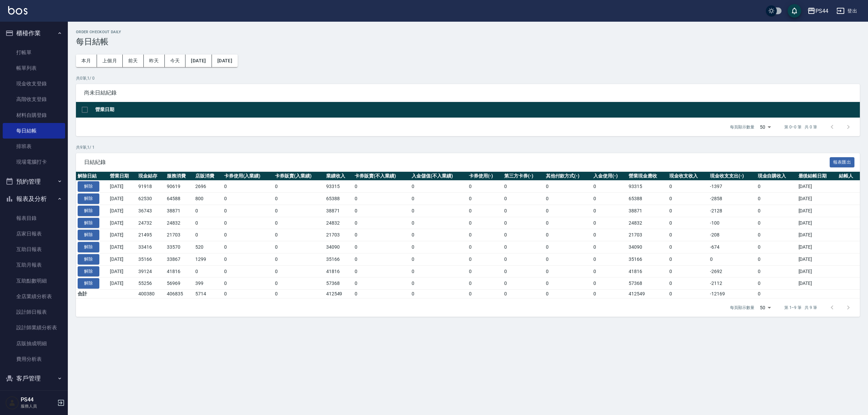 The height and width of the screenshot is (415, 868). Describe the element at coordinates (208, 176) in the screenshot. I see `th: 店販消費` at that location.